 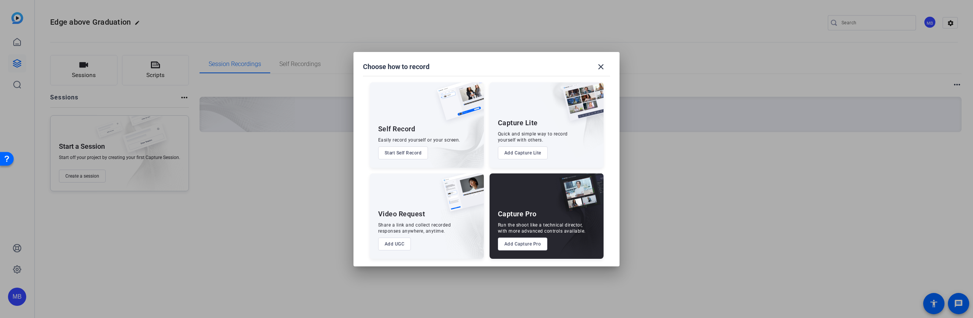 I want to click on img: ugc-content.png, so click(x=460, y=196).